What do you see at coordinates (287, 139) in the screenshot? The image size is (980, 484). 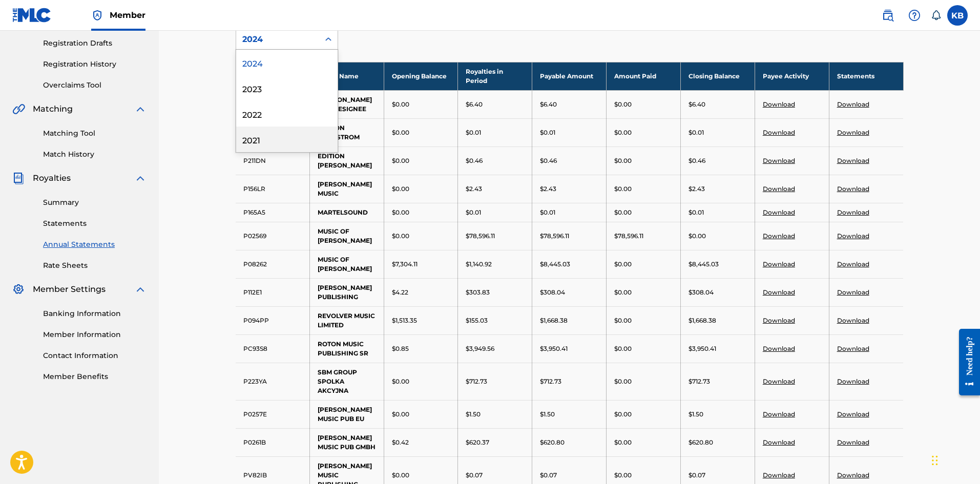 I see `div: 2021` at bounding box center [287, 139].